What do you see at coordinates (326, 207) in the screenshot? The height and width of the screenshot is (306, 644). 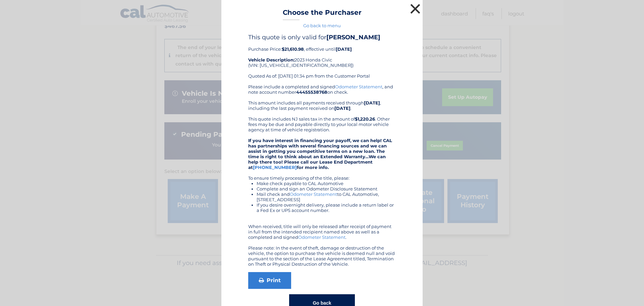 I see `li: If you desire overnight delivery, please include a return label or a Fed Ex or UPS account number.` at bounding box center [326, 207].